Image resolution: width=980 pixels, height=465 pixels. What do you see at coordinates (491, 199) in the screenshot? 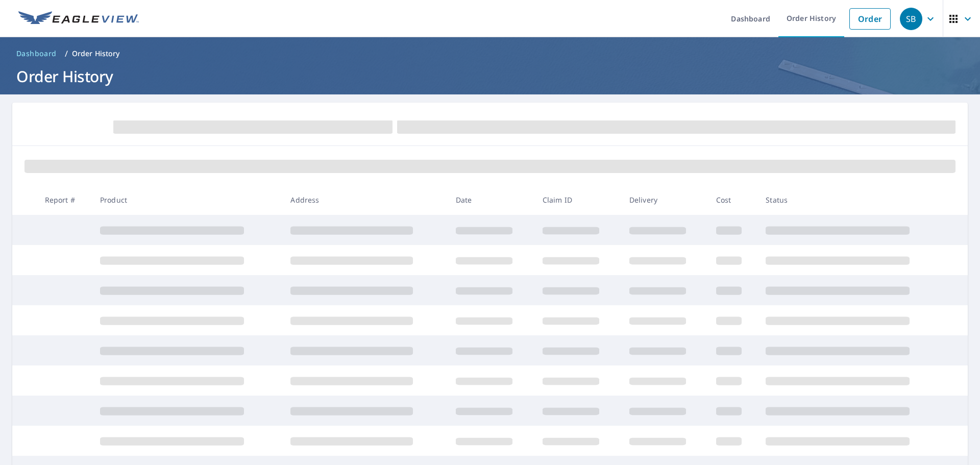
I see `th: Date` at bounding box center [491, 199].